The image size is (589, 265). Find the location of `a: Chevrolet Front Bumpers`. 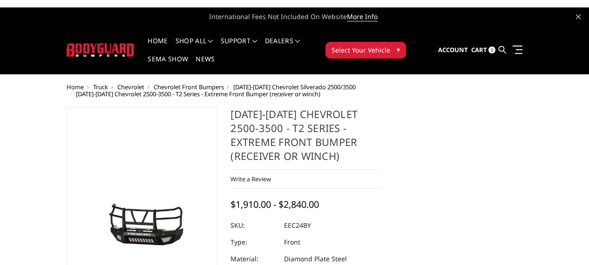

a: Chevrolet Front Bumpers is located at coordinates (189, 87).